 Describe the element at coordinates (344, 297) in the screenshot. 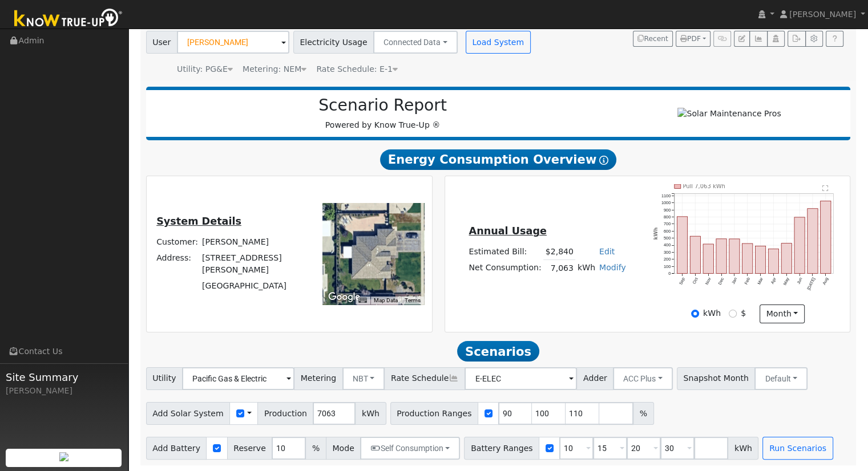

I see `a: Open this area in Google Maps (opens a new window)` at that location.